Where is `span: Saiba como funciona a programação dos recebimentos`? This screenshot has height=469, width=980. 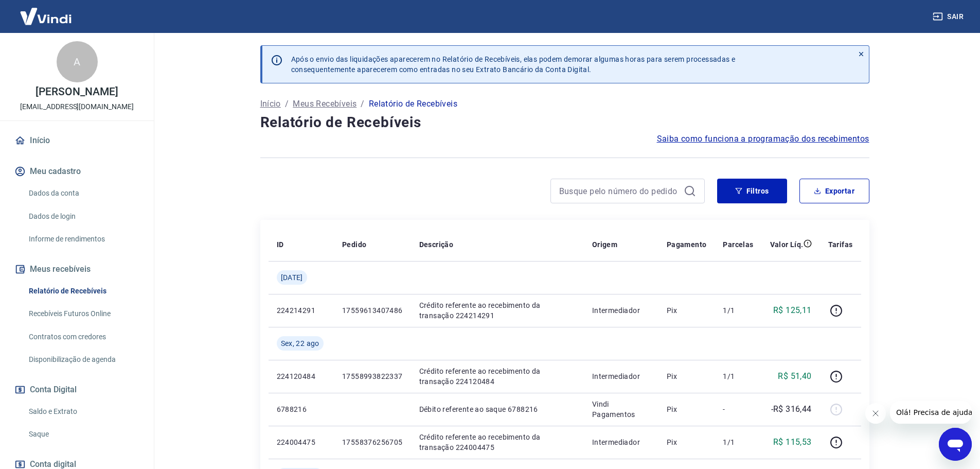
span: Saiba como funciona a programação dos recebimentos is located at coordinates (763, 139).